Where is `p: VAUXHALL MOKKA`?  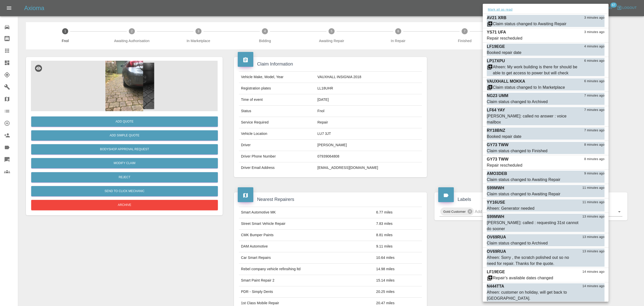 p: VAUXHALL MOKKA is located at coordinates (505, 81).